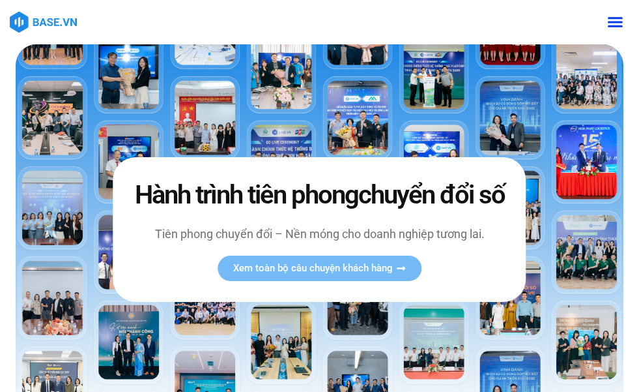 Image resolution: width=639 pixels, height=392 pixels. What do you see at coordinates (431, 194) in the screenshot?
I see `span: chuyển đổi số` at bounding box center [431, 194].